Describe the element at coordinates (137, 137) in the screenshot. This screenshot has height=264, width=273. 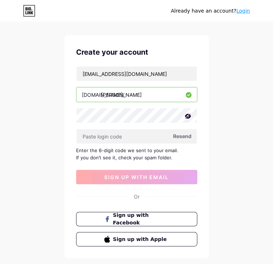
I see `input: Paste login code` at that location.